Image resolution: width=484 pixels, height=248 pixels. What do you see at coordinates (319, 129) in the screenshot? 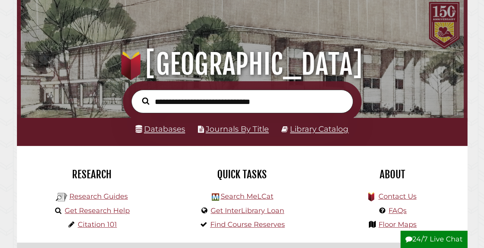
I see `a: Library Catalog` at bounding box center [319, 129].